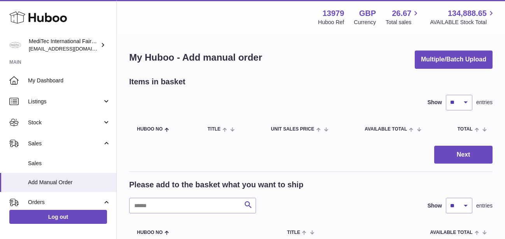 This screenshot has height=239, width=505. I want to click on button: Multiple/Batch Upload, so click(454, 60).